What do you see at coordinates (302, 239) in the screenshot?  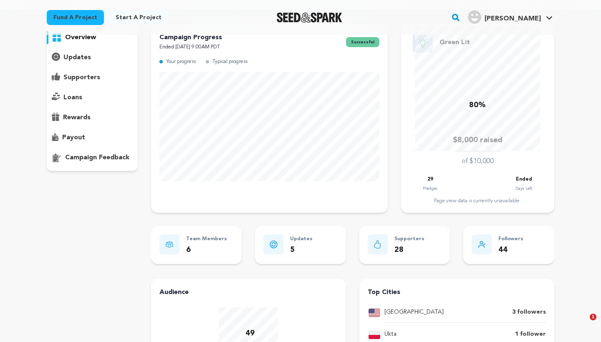 I see `p: Updates` at bounding box center [302, 239].